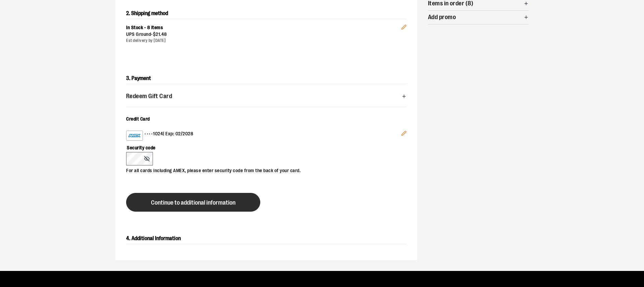 Image resolution: width=644 pixels, height=287 pixels. What do you see at coordinates (264, 136) in the screenshot?
I see `div: •••• 1024 | Exp: 02/2028` at bounding box center [264, 136].